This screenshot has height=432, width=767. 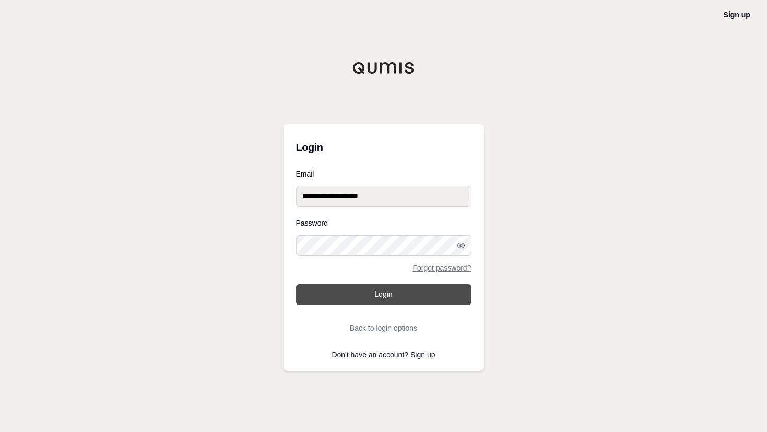 What do you see at coordinates (384, 174) in the screenshot?
I see `label: Email` at bounding box center [384, 174].